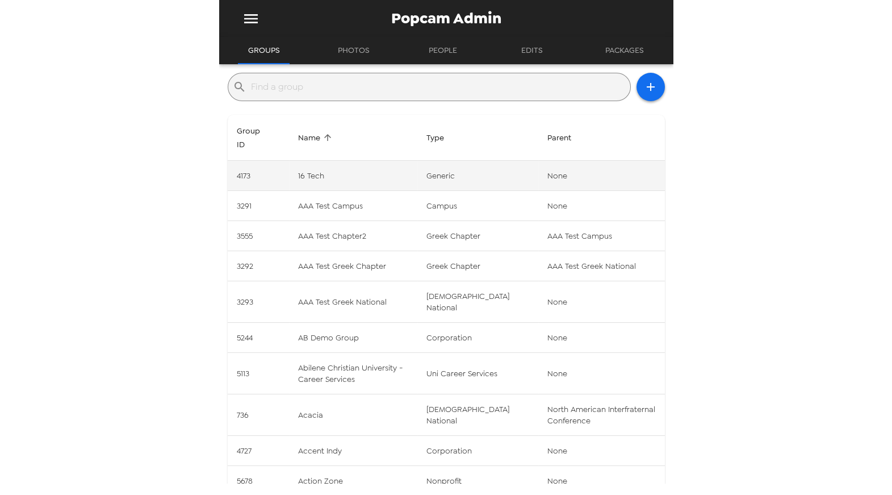 The height and width of the screenshot is (495, 892). I want to click on td: AB Demo Group, so click(353, 337).